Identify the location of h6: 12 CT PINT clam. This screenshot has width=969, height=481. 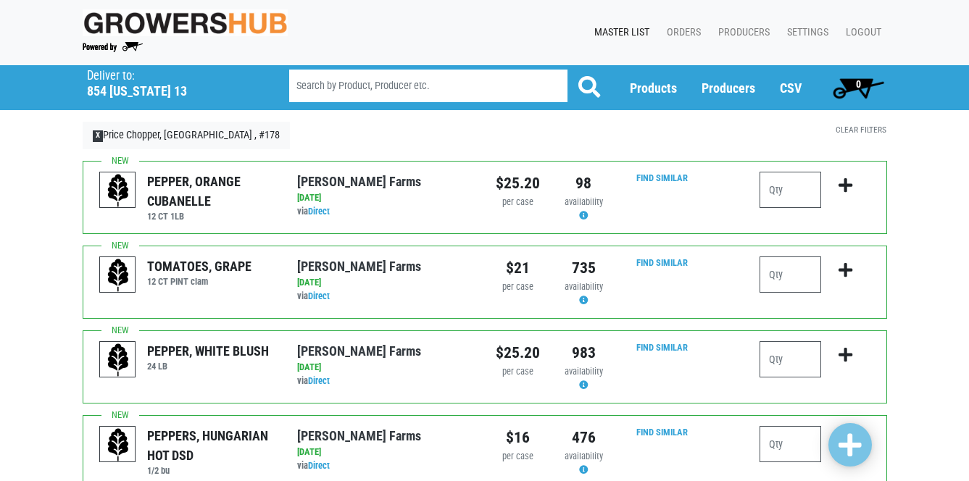
(199, 281).